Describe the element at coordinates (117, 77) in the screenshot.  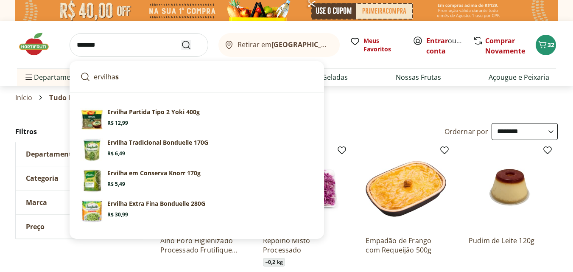
I see `strong: s` at that location.